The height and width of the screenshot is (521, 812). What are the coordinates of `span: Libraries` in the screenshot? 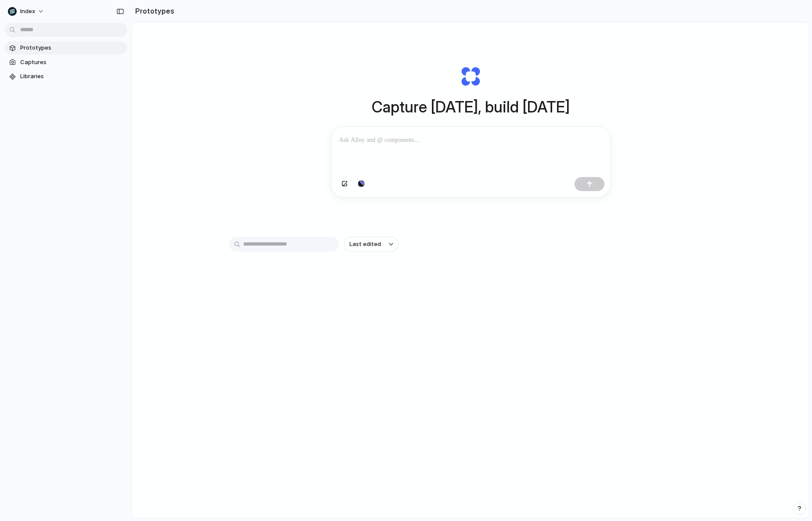 It's located at (72, 77).